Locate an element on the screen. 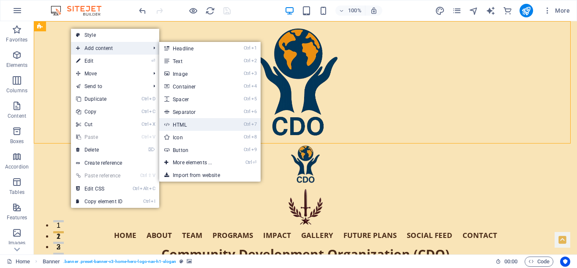  i: 5 is located at coordinates (254, 99).